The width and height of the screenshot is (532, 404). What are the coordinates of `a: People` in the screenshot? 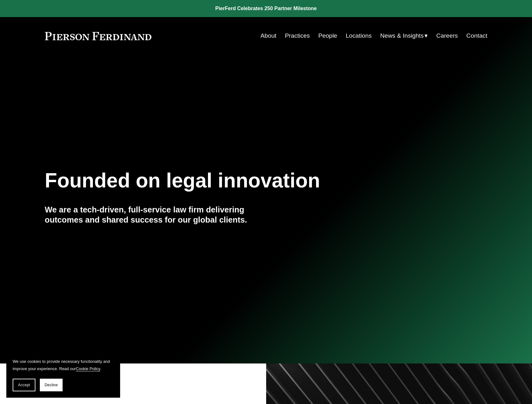 It's located at (328, 36).